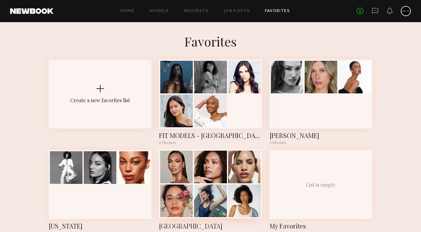  I want to click on a: Requests, so click(196, 11).